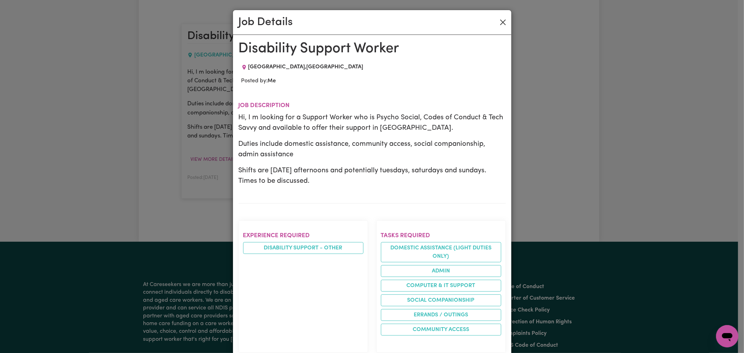 This screenshot has width=744, height=353. What do you see at coordinates (441, 286) in the screenshot?
I see `li: Computer & IT Support` at bounding box center [441, 286].